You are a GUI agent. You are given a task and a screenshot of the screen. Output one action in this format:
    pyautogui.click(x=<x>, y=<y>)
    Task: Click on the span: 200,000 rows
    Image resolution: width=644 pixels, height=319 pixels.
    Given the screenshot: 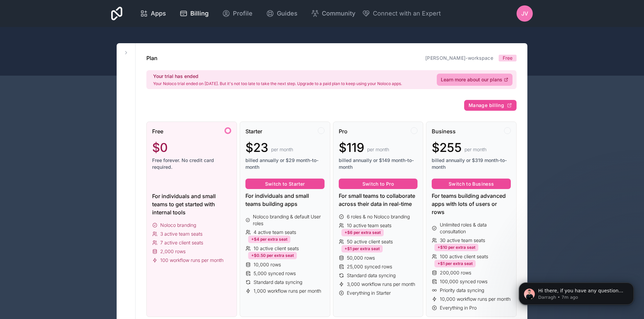 What is the action you would take?
    pyautogui.click(x=455, y=273)
    